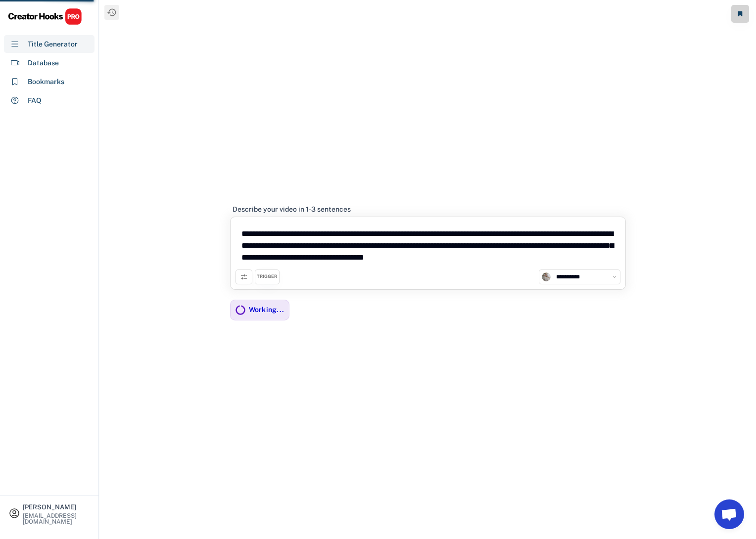 The image size is (756, 539). I want to click on img: CHPRO%20Logo.svg, so click(45, 16).